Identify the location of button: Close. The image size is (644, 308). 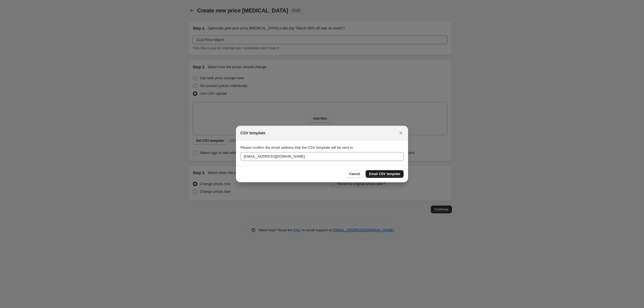
(401, 133).